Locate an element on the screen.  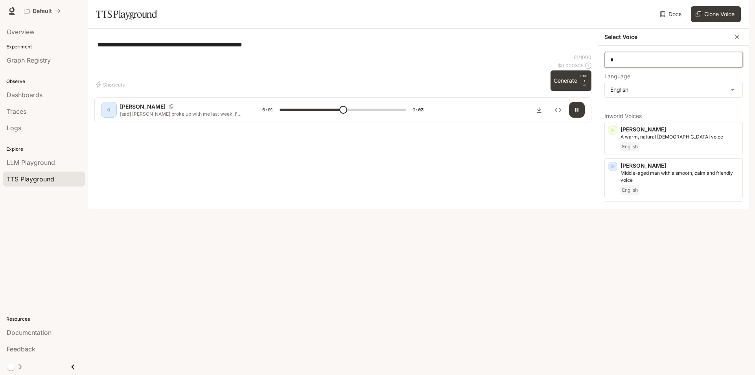
span: 0:01 is located at coordinates (268, 110).